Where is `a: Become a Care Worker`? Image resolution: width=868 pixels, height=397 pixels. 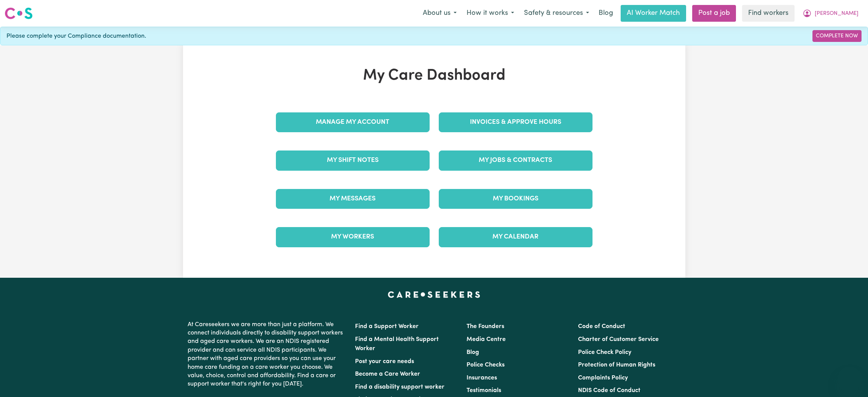 a: Become a Care Worker is located at coordinates (387, 374).